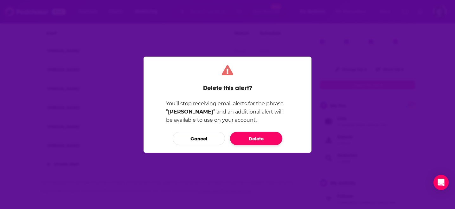 This screenshot has height=209, width=455. Describe the element at coordinates (228, 88) in the screenshot. I see `h1: Delete this alert?` at that location.